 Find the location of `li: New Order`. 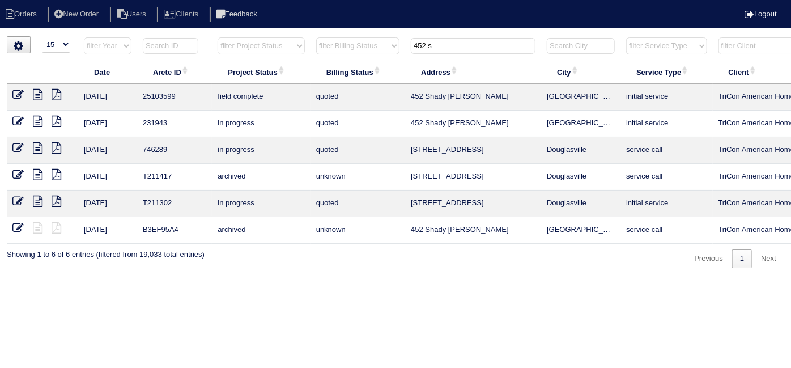

li: New Order is located at coordinates (78, 14).